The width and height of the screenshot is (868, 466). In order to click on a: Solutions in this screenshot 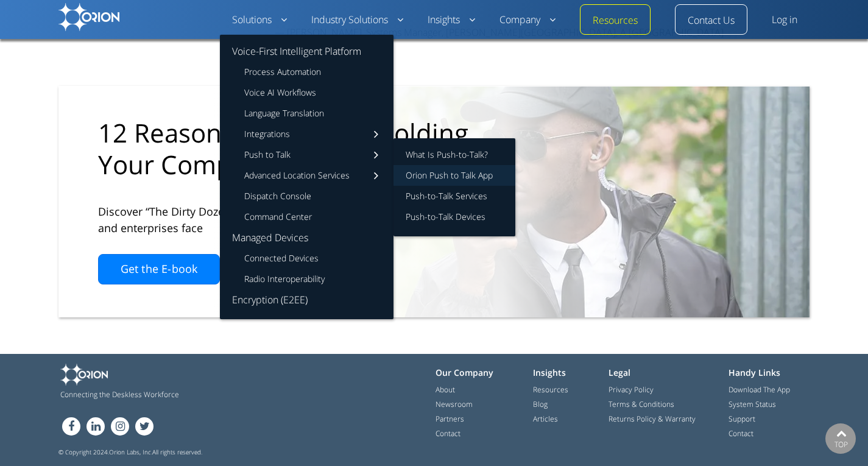, I will do `click(259, 20)`.